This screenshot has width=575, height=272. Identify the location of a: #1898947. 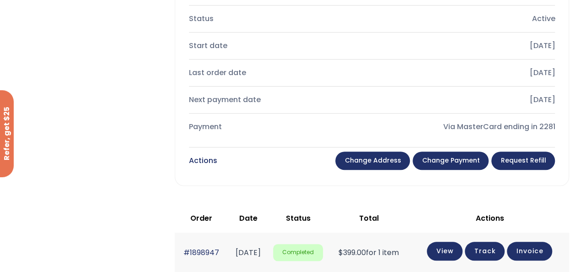
(201, 252).